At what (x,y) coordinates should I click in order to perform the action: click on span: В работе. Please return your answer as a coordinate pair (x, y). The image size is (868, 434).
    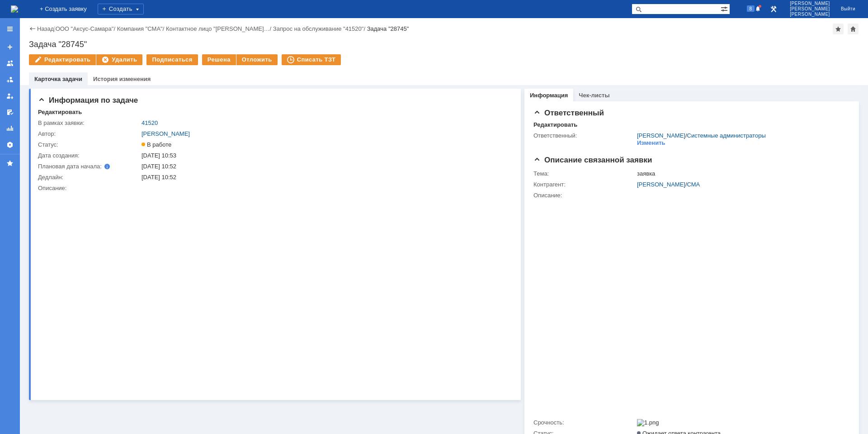
    Looking at the image, I should click on (156, 145).